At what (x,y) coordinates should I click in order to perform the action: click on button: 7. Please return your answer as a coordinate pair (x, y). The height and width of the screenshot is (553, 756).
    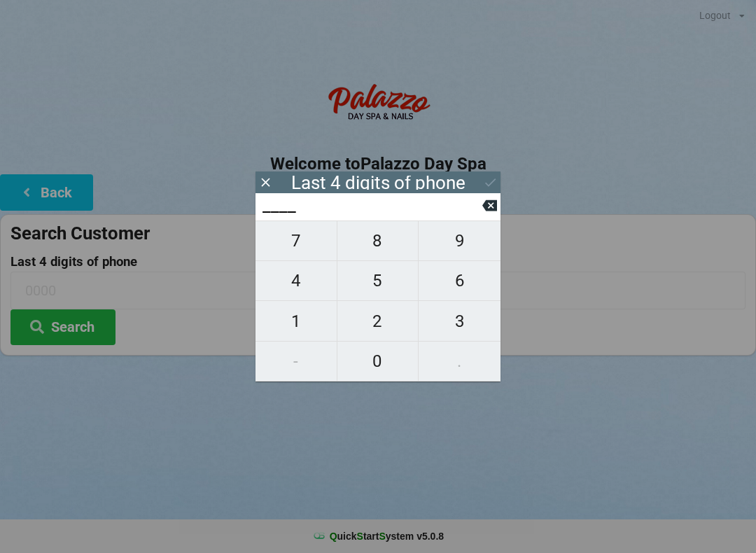
    Looking at the image, I should click on (296, 241).